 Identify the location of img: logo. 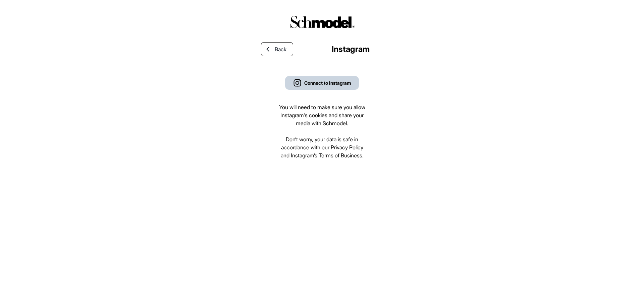
(322, 22).